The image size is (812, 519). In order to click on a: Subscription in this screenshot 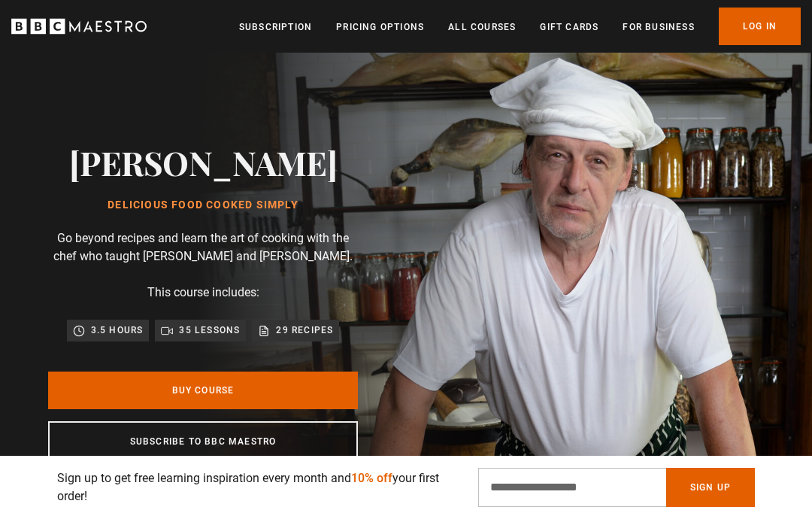, I will do `click(275, 27)`.